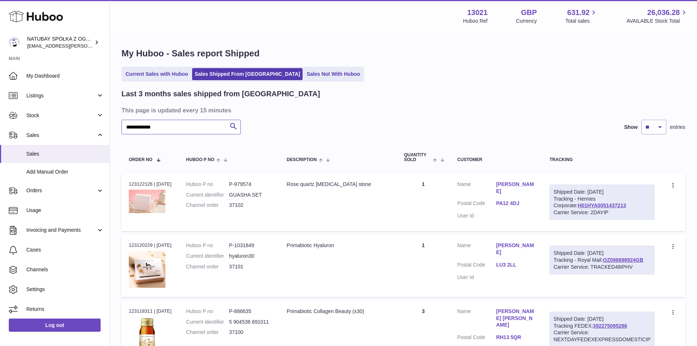  What do you see at coordinates (251, 205) in the screenshot?
I see `dd: 37102` at bounding box center [251, 205].